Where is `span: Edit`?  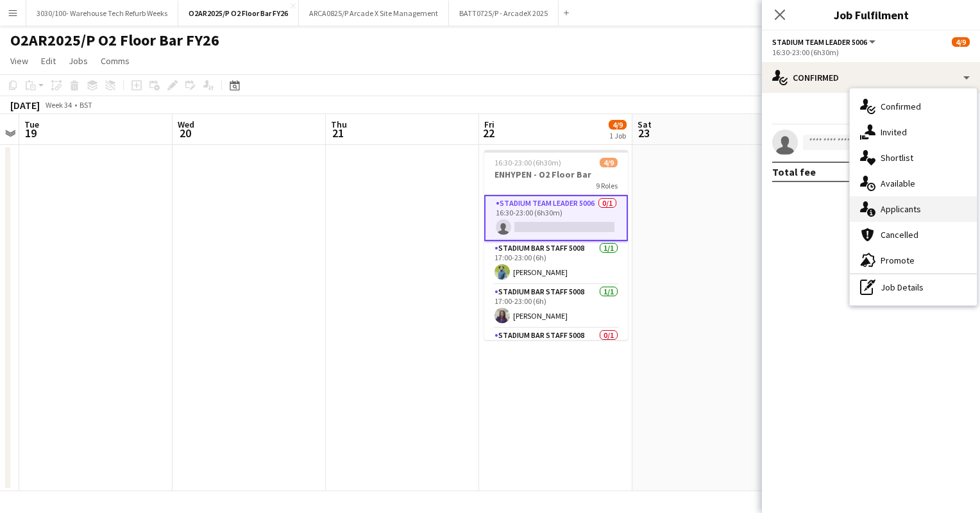
span: Edit is located at coordinates (48, 61).